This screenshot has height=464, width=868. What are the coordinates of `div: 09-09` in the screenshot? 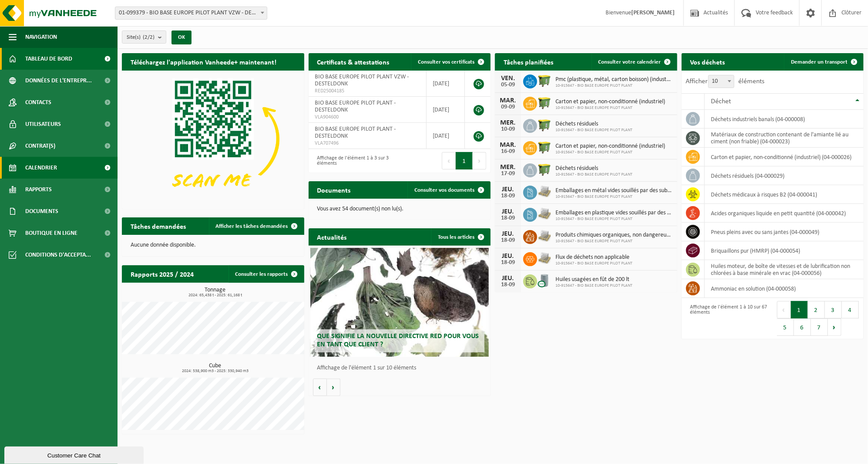 It's located at (508, 107).